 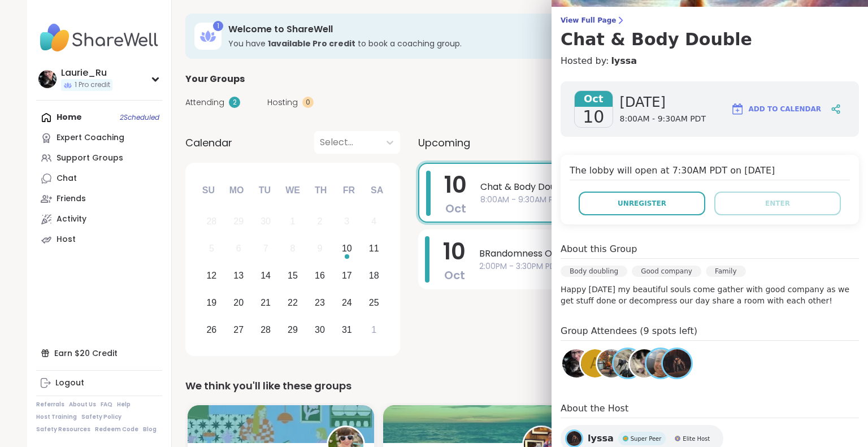 What do you see at coordinates (643, 187) in the screenshot?
I see `span: Chat & Body Double` at bounding box center [643, 187].